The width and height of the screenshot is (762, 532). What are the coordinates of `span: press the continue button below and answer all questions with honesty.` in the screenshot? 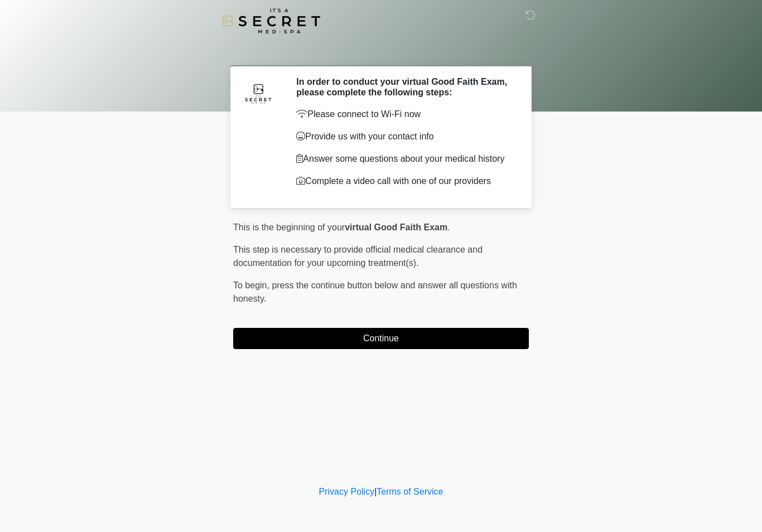 It's located at (375, 292).